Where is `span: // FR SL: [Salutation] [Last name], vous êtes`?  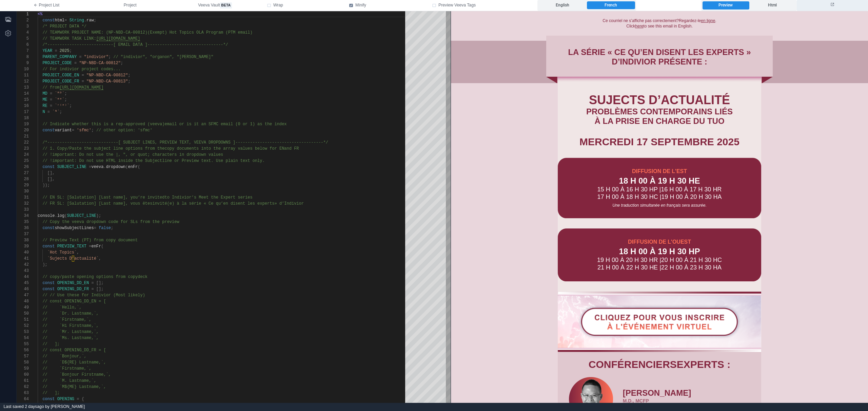 span: // FR SL: [Salutation] [Last name], vous êtes is located at coordinates (97, 204).